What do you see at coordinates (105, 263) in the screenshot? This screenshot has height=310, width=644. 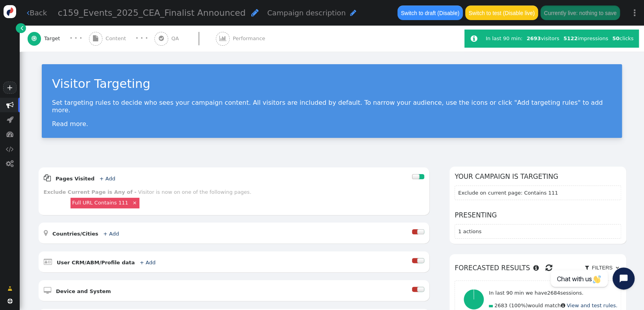 I see `a:  User CRM/ABM/Profile data + Add` at bounding box center [105, 263].